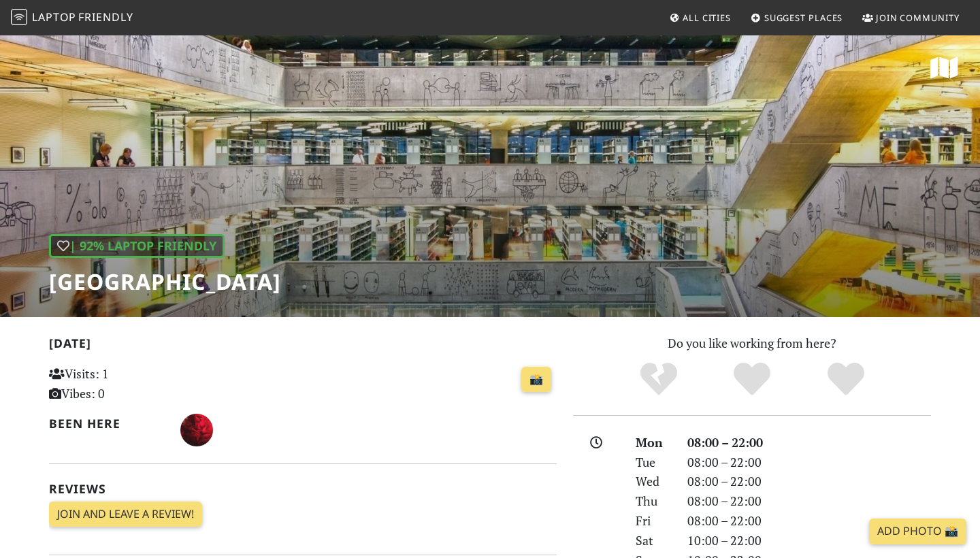  Describe the element at coordinates (699, 18) in the screenshot. I see `a: All Cities` at that location.